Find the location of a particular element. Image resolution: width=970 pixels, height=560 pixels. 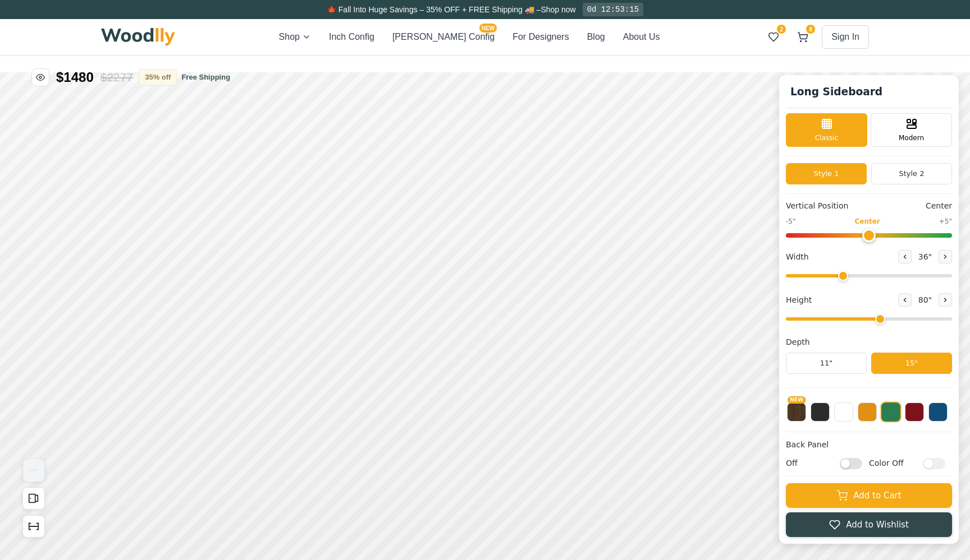

button: 8 is located at coordinates (803, 37).